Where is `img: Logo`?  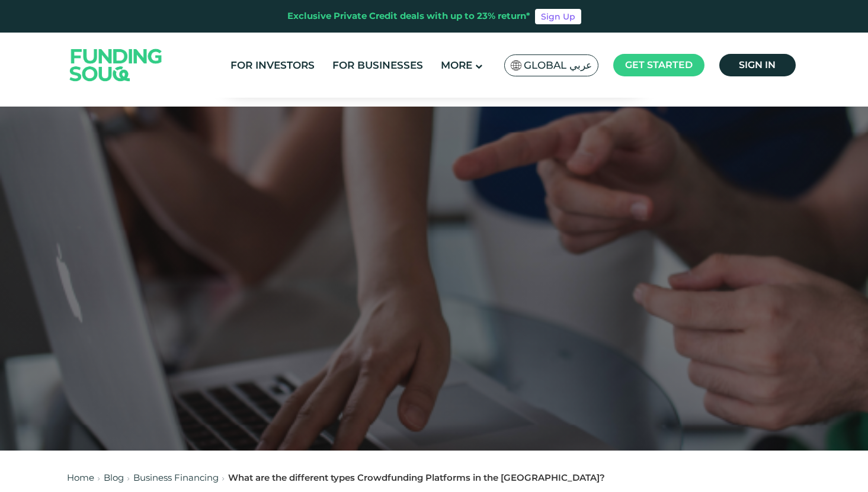 img: Logo is located at coordinates (116, 65).